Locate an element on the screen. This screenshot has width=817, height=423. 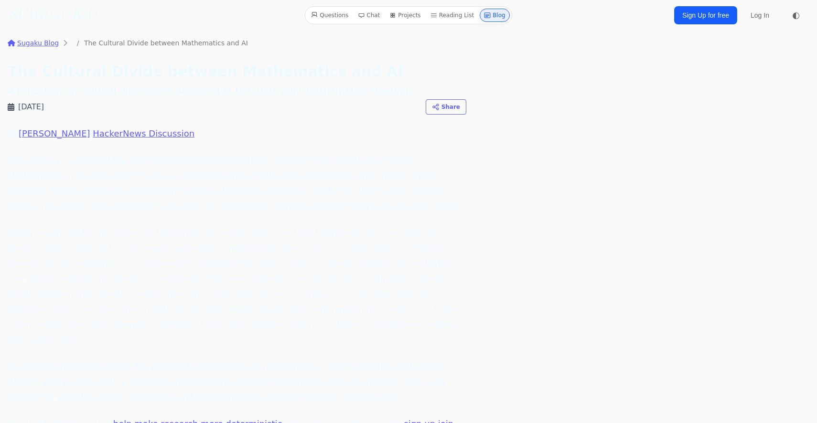
span: Share is located at coordinates (451, 107).